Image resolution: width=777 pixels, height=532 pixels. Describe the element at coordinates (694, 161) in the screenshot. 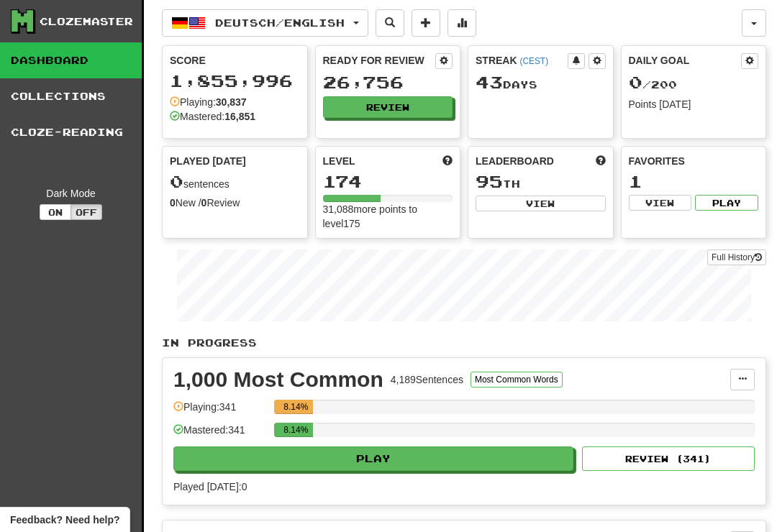

I see `div: Favorites` at that location.